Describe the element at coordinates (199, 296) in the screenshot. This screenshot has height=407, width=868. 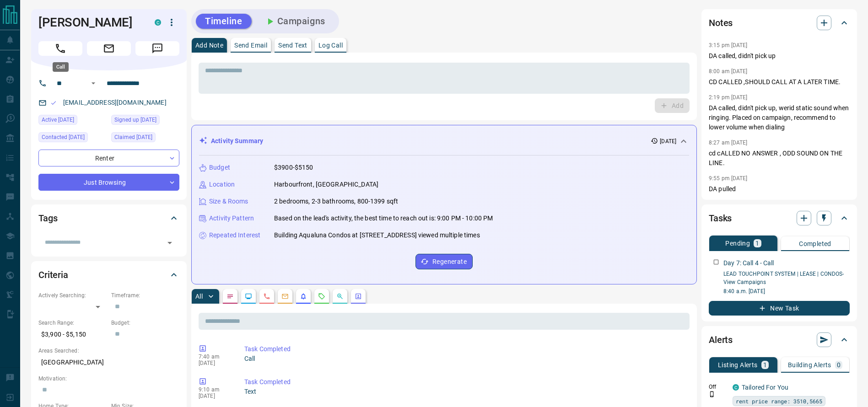
I see `p: All` at that location.